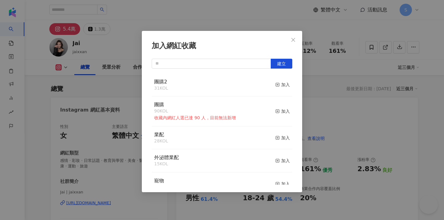 The height and width of the screenshot is (220, 444). What do you see at coordinates (159, 180) in the screenshot?
I see `a: 寵物` at bounding box center [159, 180].